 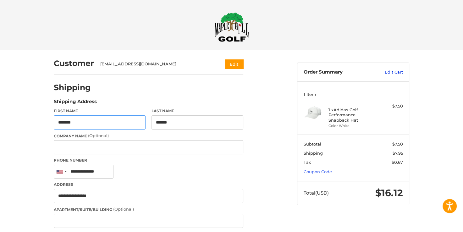 What do you see at coordinates (318, 172) in the screenshot?
I see `a: Coupon Code` at bounding box center [318, 172].